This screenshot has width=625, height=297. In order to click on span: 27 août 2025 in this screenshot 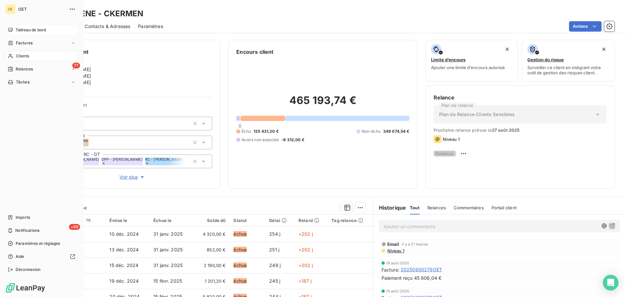, I will do `click(506, 130)`.